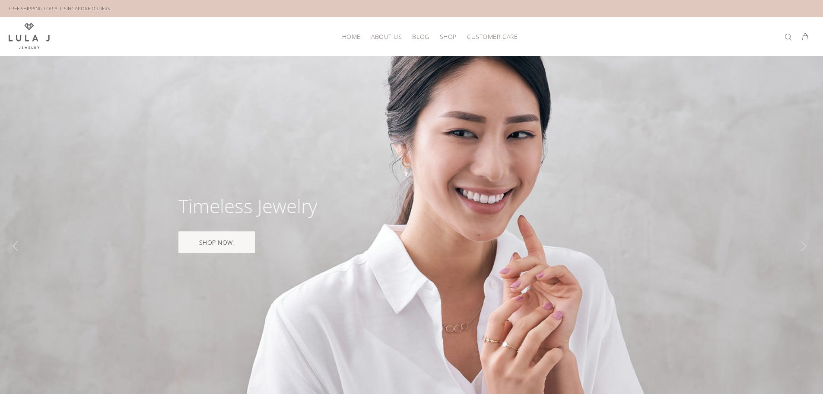 Image resolution: width=823 pixels, height=394 pixels. What do you see at coordinates (386, 36) in the screenshot?
I see `a: ABOUT US` at bounding box center [386, 36].